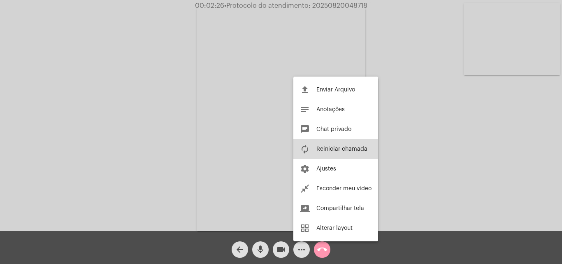 This screenshot has width=562, height=264. Describe the element at coordinates (344, 188) in the screenshot. I see `span: Esconder meu vídeo` at that location.